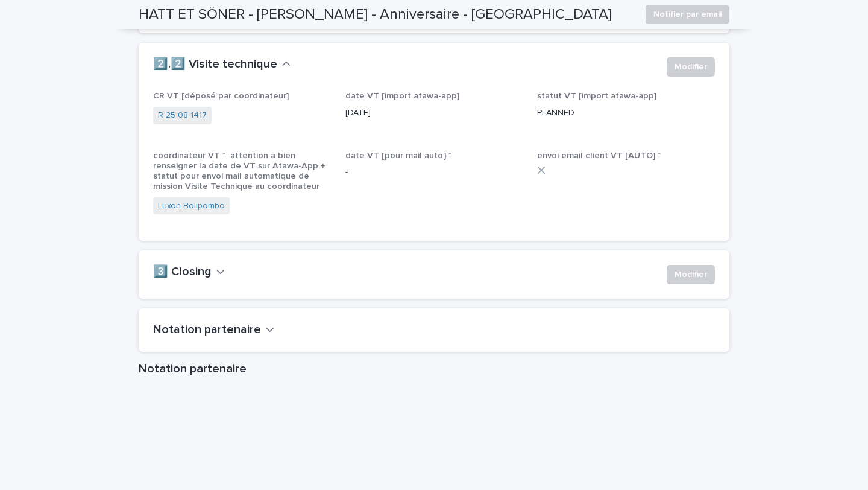  I want to click on span: date VT [pour mail auto} *, so click(398, 155).